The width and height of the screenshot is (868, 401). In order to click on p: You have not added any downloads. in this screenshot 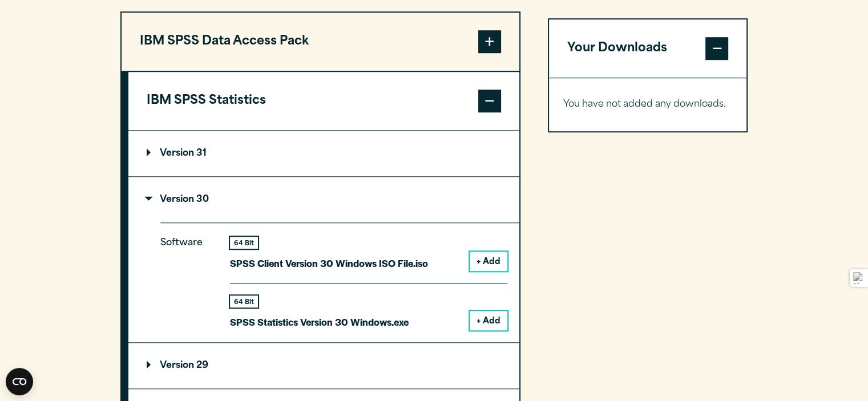, I will do `click(648, 104)`.